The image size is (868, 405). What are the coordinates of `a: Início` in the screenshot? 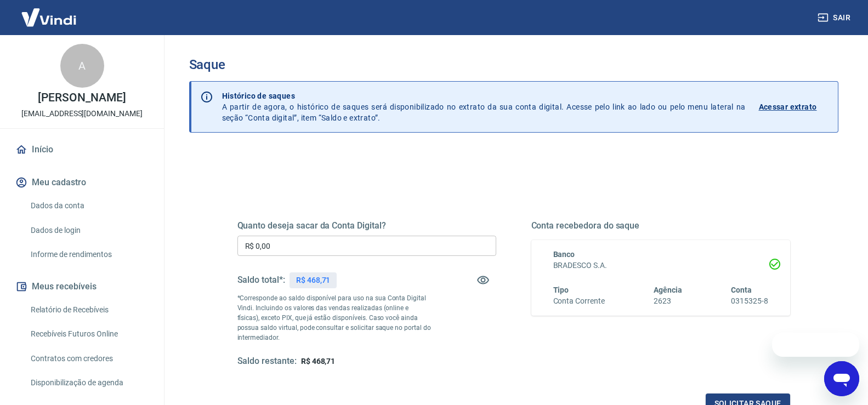 It's located at (81, 150).